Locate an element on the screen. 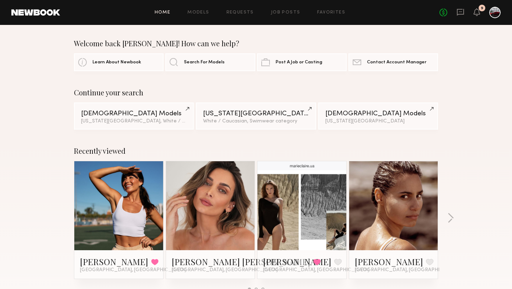 The image size is (512, 289). a: Search For Models is located at coordinates (210, 62).